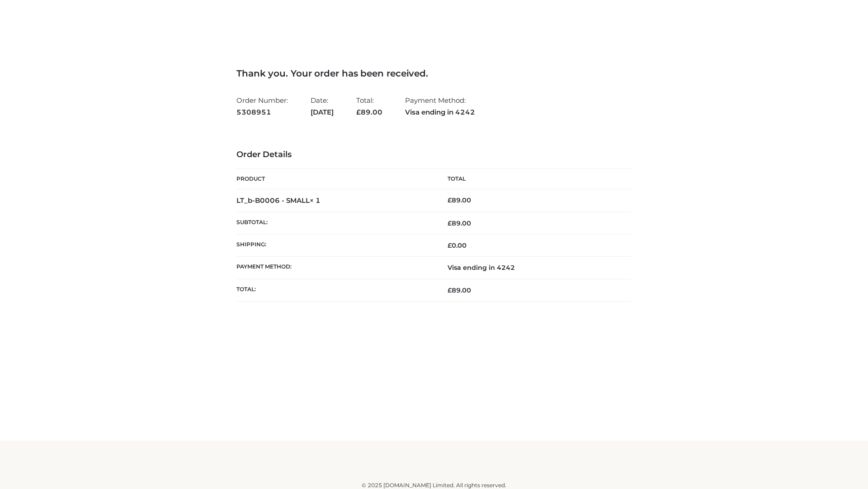 Image resolution: width=868 pixels, height=489 pixels. Describe the element at coordinates (279, 200) in the screenshot. I see `strong: LT_b-B0006 - SMALL` at that location.